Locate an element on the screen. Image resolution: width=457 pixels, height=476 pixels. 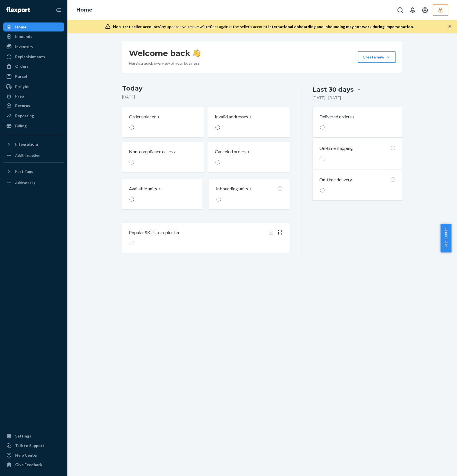
button: Delivered orders is located at coordinates (338, 117).